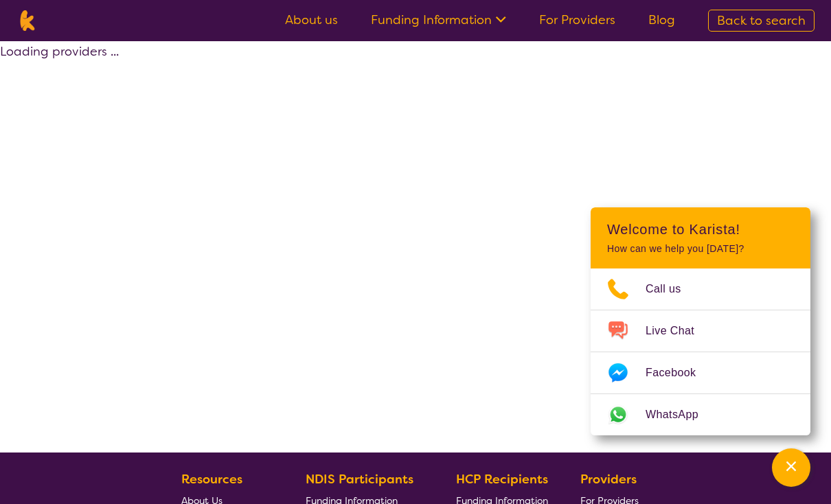 Image resolution: width=831 pixels, height=504 pixels. I want to click on span: Call us, so click(671, 289).